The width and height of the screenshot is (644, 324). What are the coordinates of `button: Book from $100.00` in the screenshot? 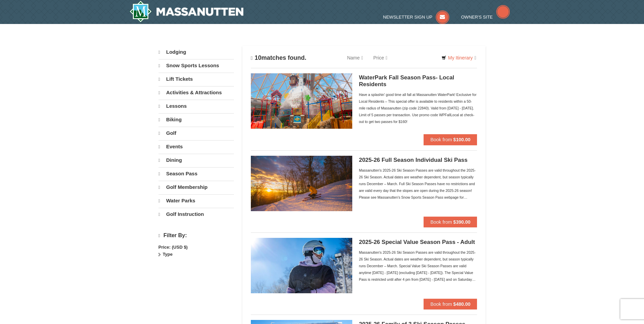 It's located at (450, 140).